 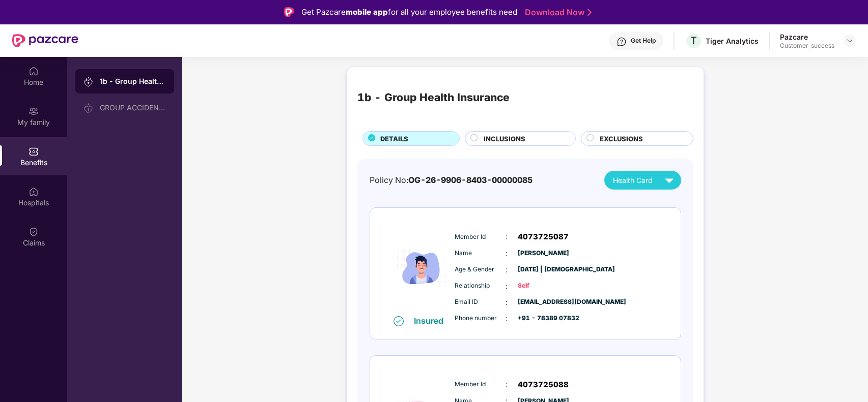 What do you see at coordinates (543, 237) in the screenshot?
I see `span: 4073725087` at bounding box center [543, 237].